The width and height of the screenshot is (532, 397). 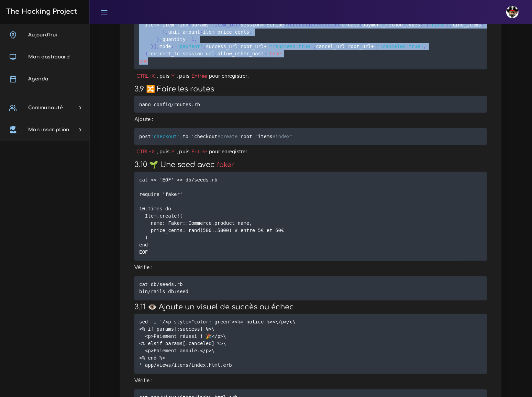 I want to click on span: #create', so click(x=229, y=137).